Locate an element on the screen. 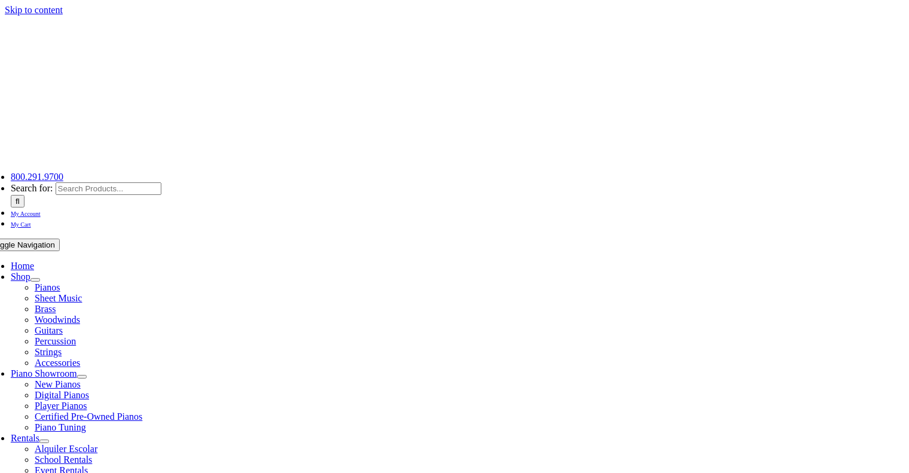  span: 800.291.9700 is located at coordinates (37, 176).